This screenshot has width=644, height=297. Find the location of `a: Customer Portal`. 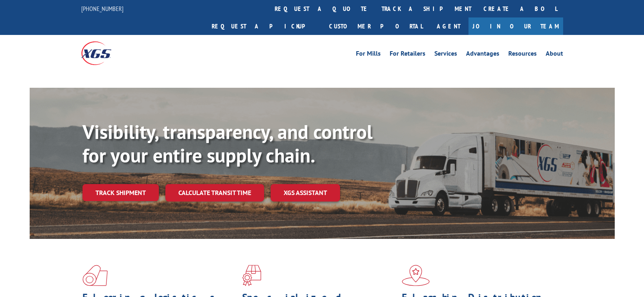

a: Customer Portal is located at coordinates (376, 26).